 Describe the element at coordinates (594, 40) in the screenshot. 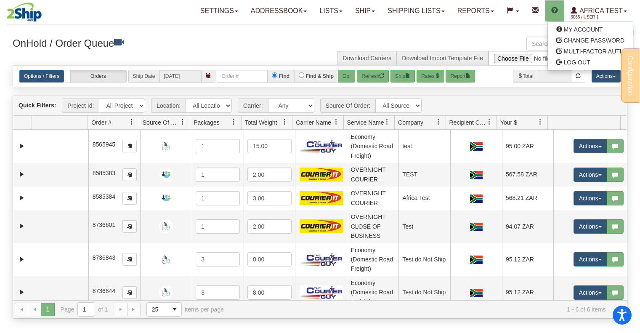

I see `span: CHANGE PASSWORD` at that location.